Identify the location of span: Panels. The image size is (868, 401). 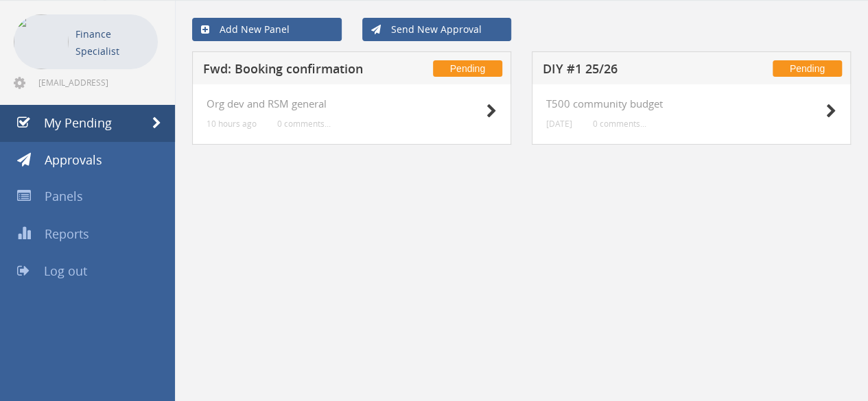
(64, 196).